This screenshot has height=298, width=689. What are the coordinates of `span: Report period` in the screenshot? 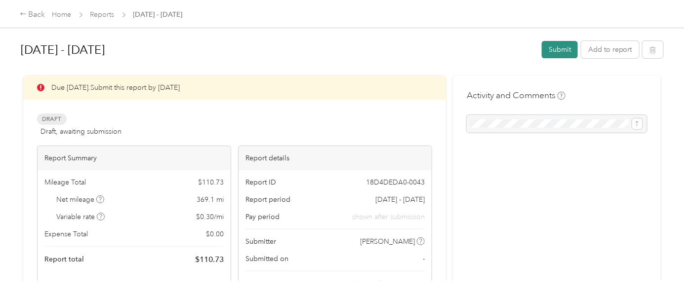 It's located at (268, 200).